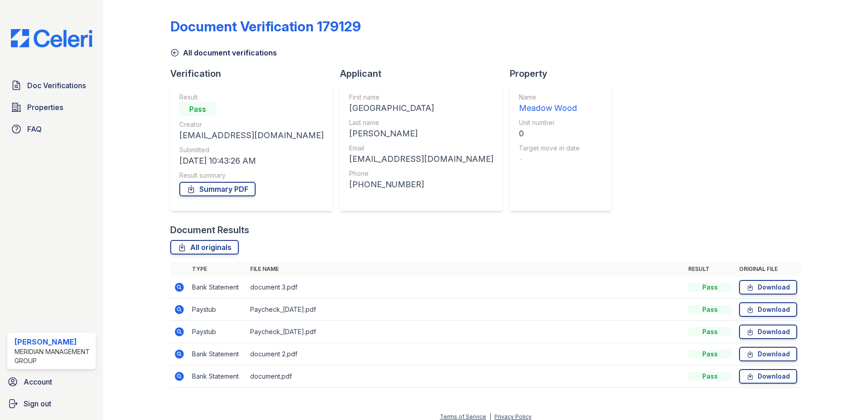  Describe the element at coordinates (421, 148) in the screenshot. I see `div: Email` at that location.